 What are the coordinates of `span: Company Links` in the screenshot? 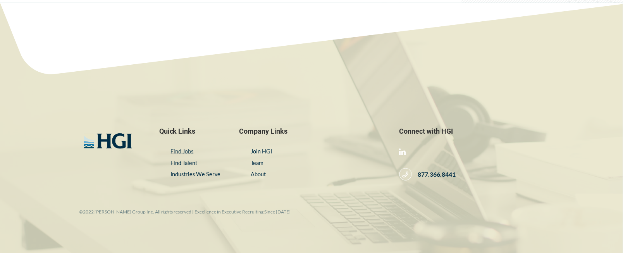 It's located at (311, 131).